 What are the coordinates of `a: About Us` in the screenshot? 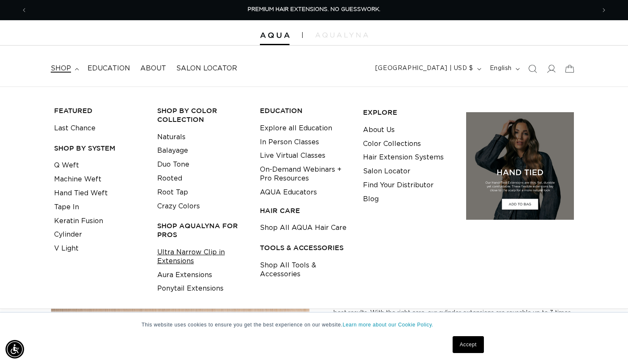 It's located at (379, 130).